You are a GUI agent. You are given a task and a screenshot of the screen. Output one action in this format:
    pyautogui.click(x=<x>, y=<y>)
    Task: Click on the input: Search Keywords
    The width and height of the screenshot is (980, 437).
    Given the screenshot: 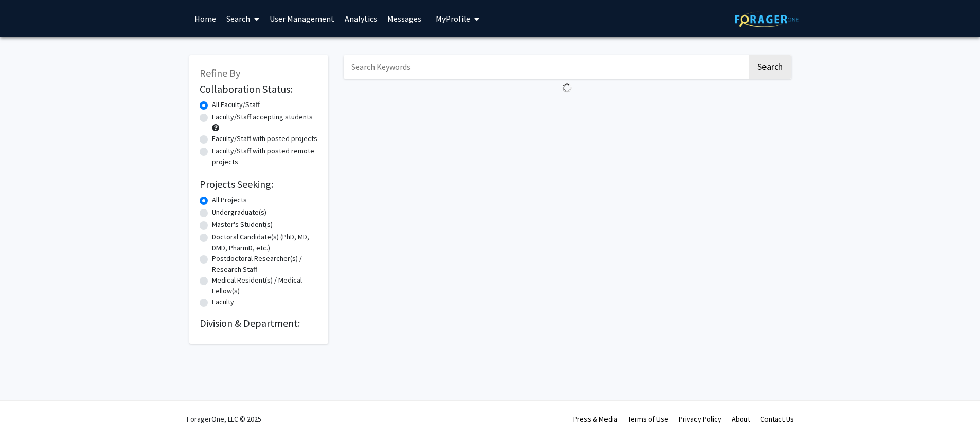 What is the action you would take?
    pyautogui.click(x=545, y=67)
    